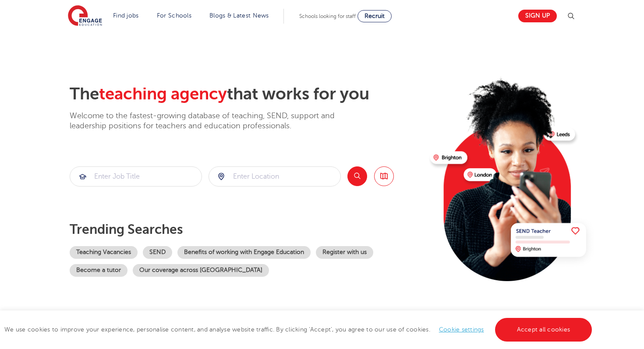 Image resolution: width=644 pixels, height=349 pixels. What do you see at coordinates (126, 15) in the screenshot?
I see `a: Find jobs` at bounding box center [126, 15].